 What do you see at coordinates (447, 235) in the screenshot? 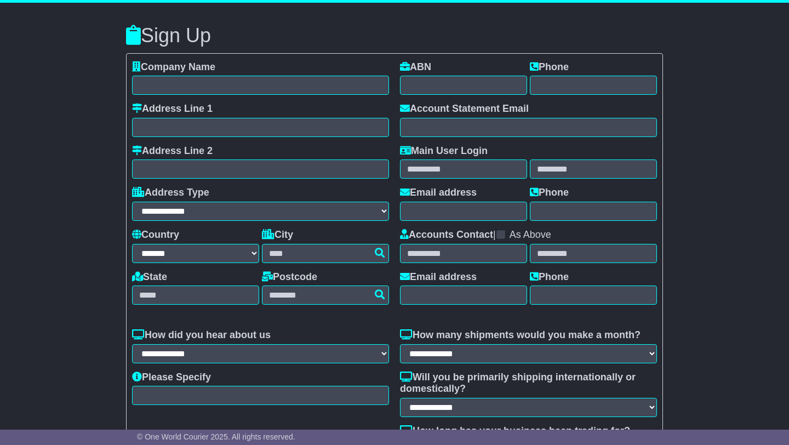
I see `label: Accounts Contact` at bounding box center [447, 235].